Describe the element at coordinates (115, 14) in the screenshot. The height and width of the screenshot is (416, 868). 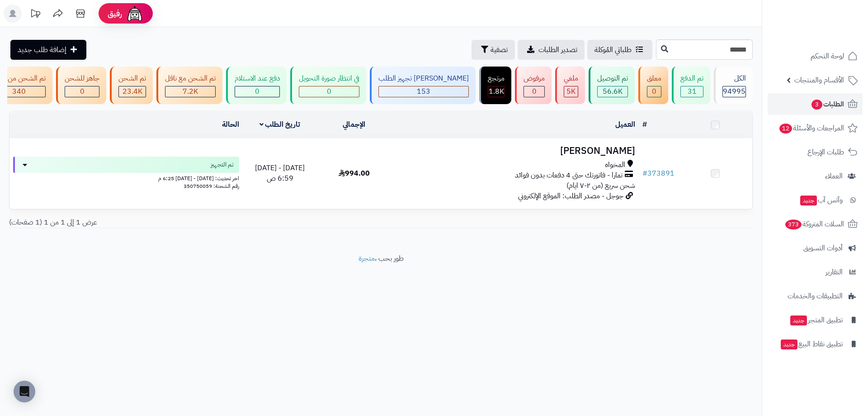
I see `span: رفيق` at that location.